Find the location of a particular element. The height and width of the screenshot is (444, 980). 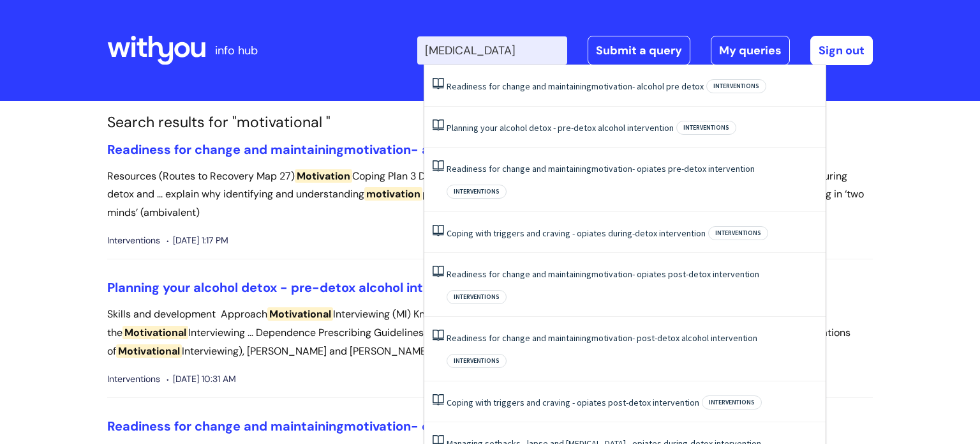

a: My queries is located at coordinates (751, 51).